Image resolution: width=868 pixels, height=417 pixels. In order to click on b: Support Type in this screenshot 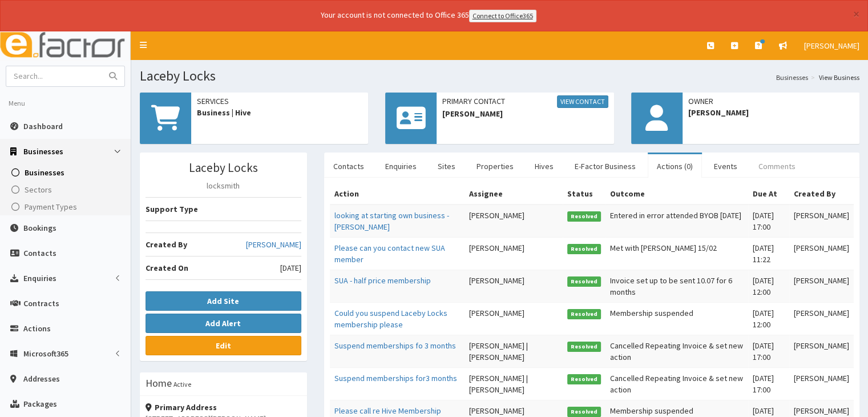, I will do `click(172, 209)`.